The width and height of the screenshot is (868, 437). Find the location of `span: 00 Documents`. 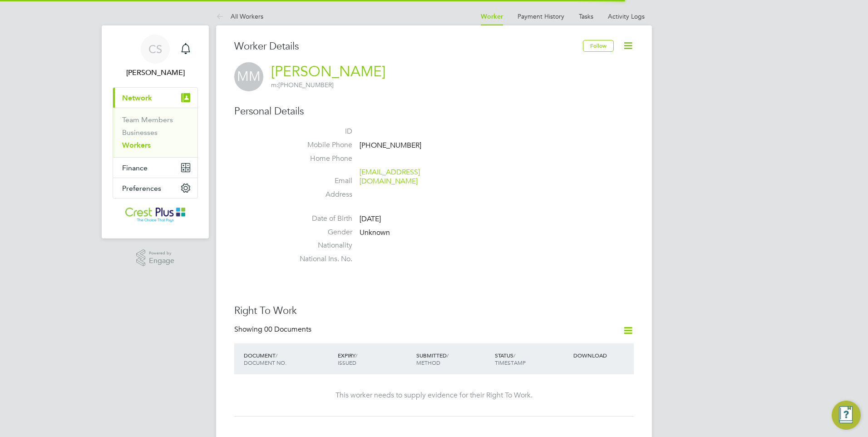

span: 00 Documents is located at coordinates (288, 329).